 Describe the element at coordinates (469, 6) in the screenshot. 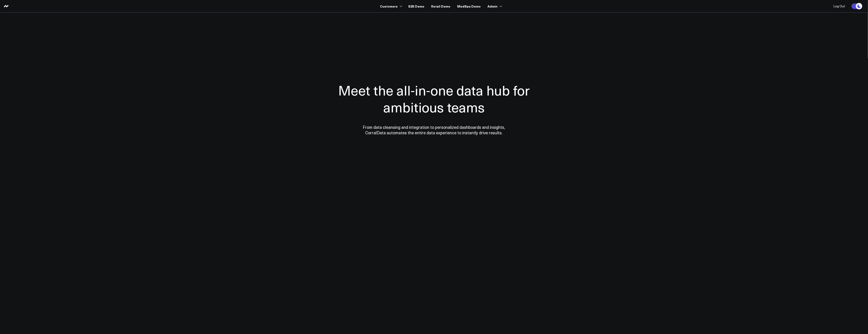

I see `a: MedSpa Demo` at that location.